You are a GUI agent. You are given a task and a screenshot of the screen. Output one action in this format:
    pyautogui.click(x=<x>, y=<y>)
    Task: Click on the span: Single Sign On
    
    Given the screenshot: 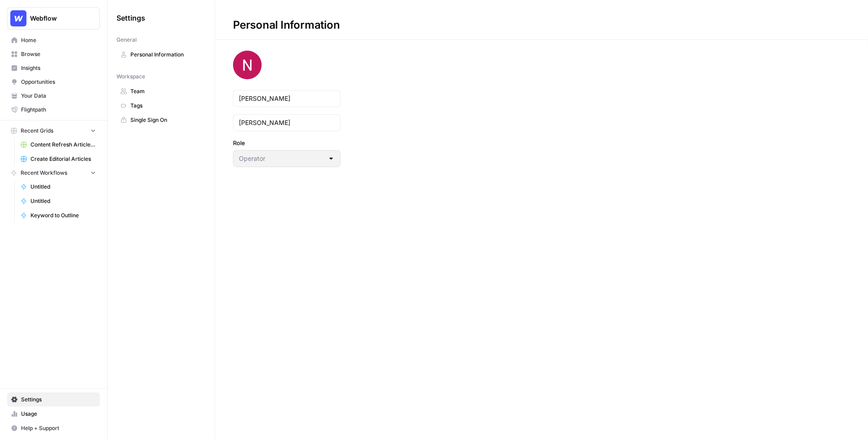 What is the action you would take?
    pyautogui.click(x=166, y=120)
    